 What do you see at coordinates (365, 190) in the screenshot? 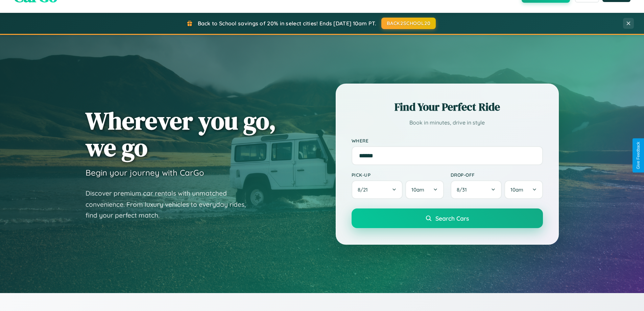
I see `span: 8 / 21` at bounding box center [365, 190].